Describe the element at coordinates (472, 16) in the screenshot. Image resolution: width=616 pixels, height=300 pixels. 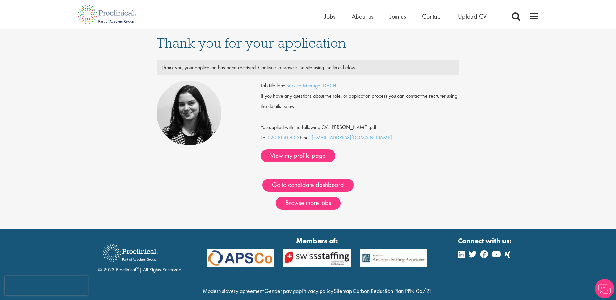
I see `span: Upload CV` at that location.